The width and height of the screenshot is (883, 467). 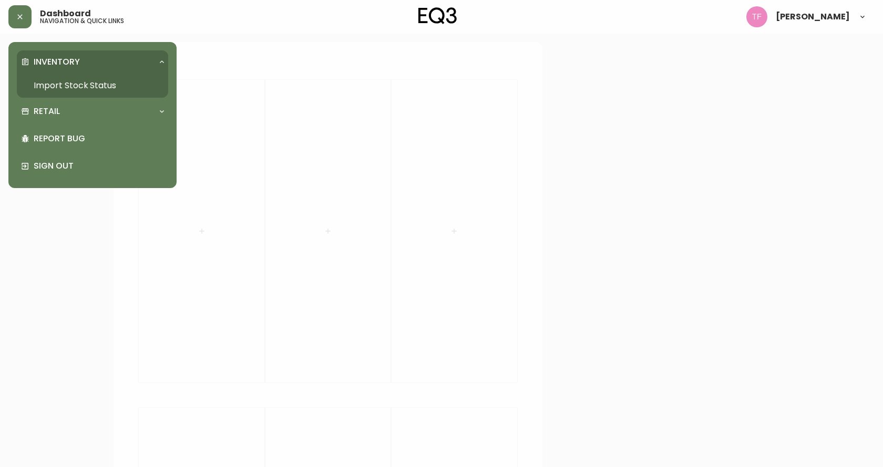 I want to click on div: Inventory, so click(x=93, y=62).